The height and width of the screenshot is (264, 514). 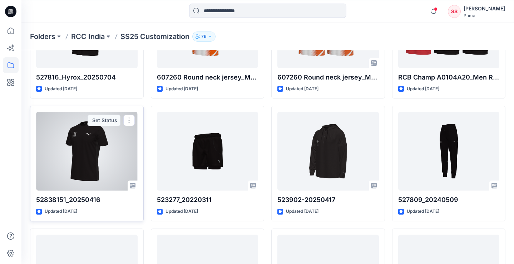 What do you see at coordinates (204, 36) in the screenshot?
I see `button: 76` at bounding box center [204, 36].